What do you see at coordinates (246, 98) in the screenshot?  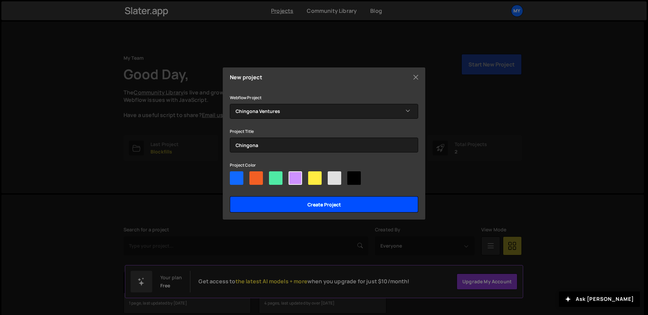 I see `label: Webflow Project` at bounding box center [246, 98].